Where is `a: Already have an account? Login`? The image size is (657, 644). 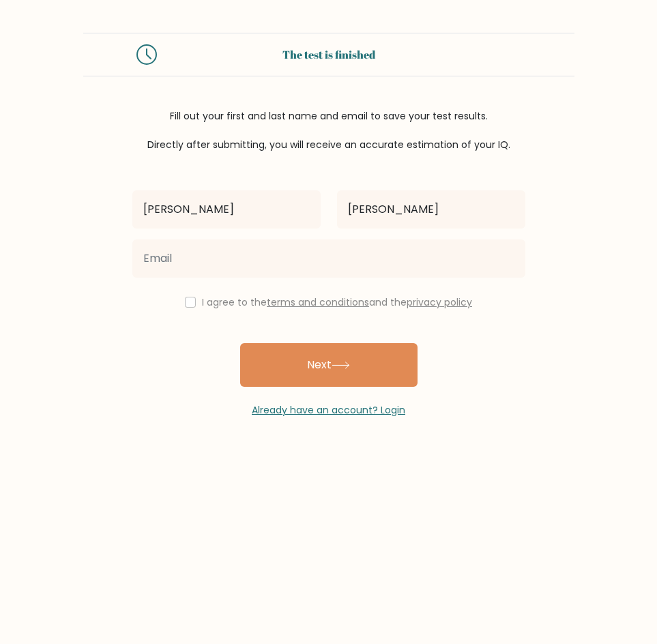
a: Already have an account? Login is located at coordinates (328, 410).